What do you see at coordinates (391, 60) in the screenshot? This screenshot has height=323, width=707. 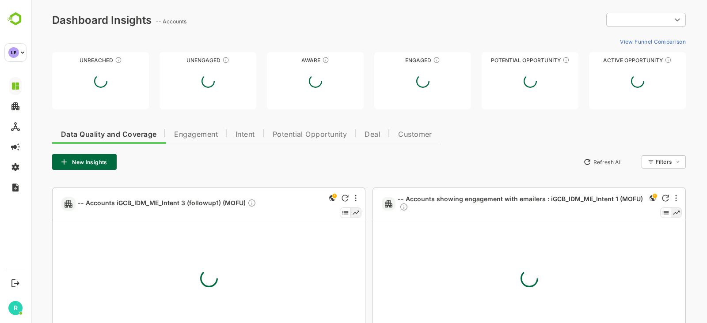 I see `div: Engaged` at bounding box center [391, 60].